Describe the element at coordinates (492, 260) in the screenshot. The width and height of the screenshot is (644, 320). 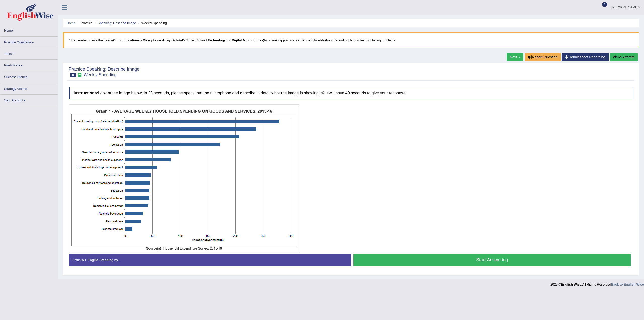
I see `button: Start Answering` at that location.